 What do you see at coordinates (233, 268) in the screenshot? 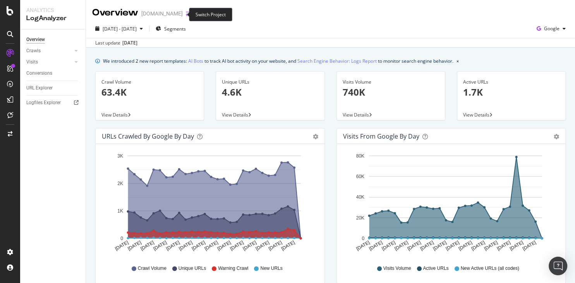
I see `span: Warning Crawl` at bounding box center [233, 268].